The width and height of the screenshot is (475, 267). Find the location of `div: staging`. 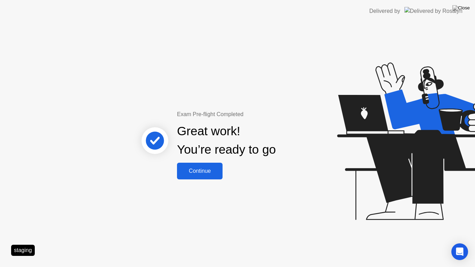

div: staging is located at coordinates (23, 250).